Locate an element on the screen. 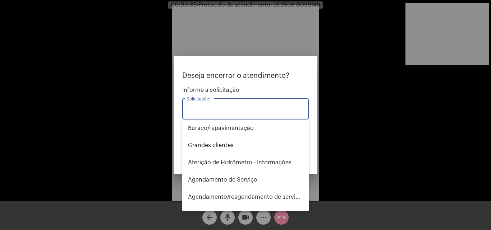 This screenshot has height=230, width=491. input: Buscar solicitação is located at coordinates (245, 111).